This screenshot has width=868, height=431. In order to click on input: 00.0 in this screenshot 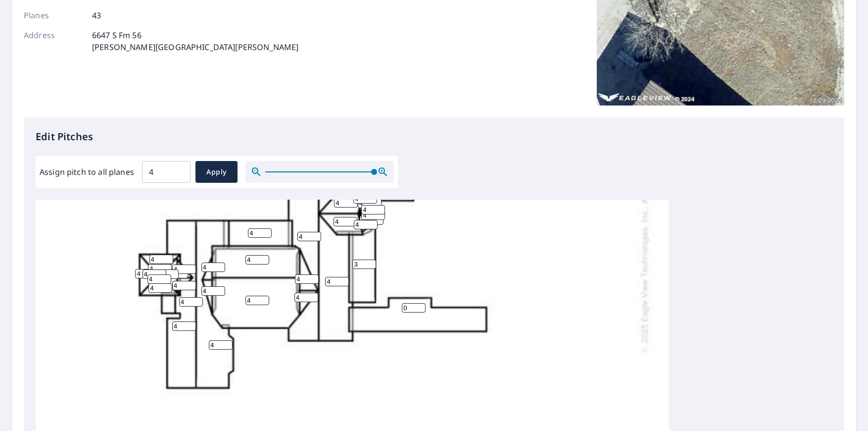, I will do `click(166, 172)`.